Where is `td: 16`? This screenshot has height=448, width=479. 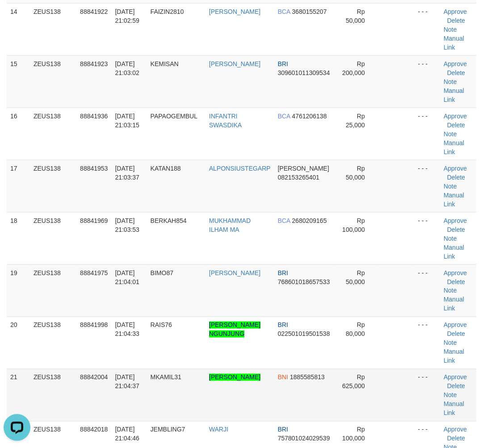 td: 16 is located at coordinates (18, 133).